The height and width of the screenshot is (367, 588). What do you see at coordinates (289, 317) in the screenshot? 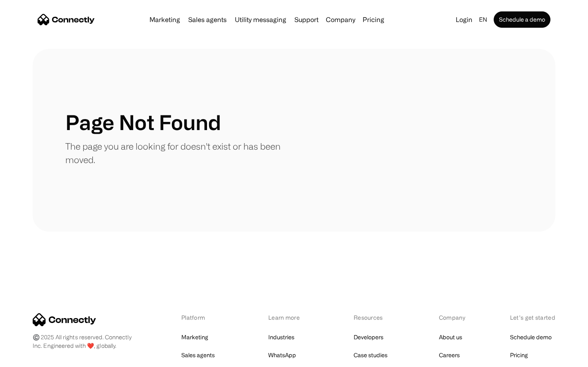
I see `div: Learn more` at bounding box center [289, 317].